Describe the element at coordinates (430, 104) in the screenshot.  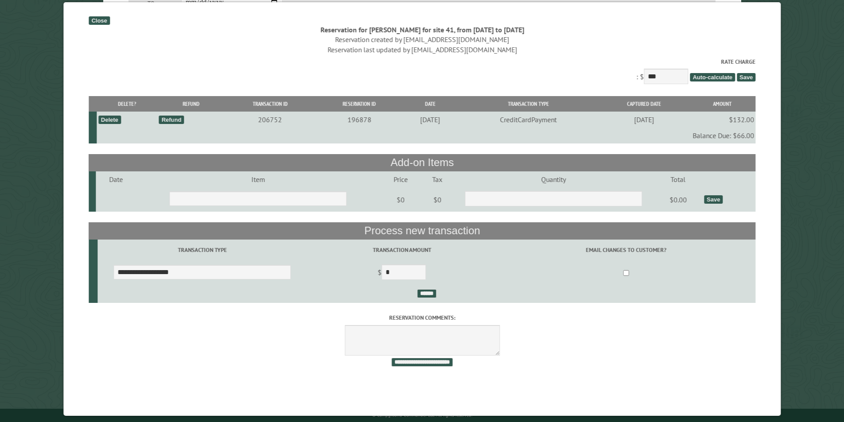
I see `th: Date` at that location.